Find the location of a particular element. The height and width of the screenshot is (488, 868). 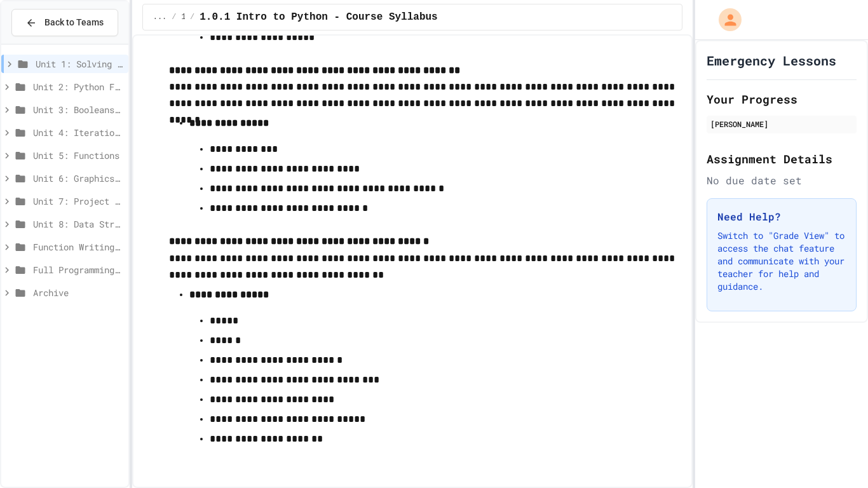

span: 1.0 Syllabus is located at coordinates (184, 17).